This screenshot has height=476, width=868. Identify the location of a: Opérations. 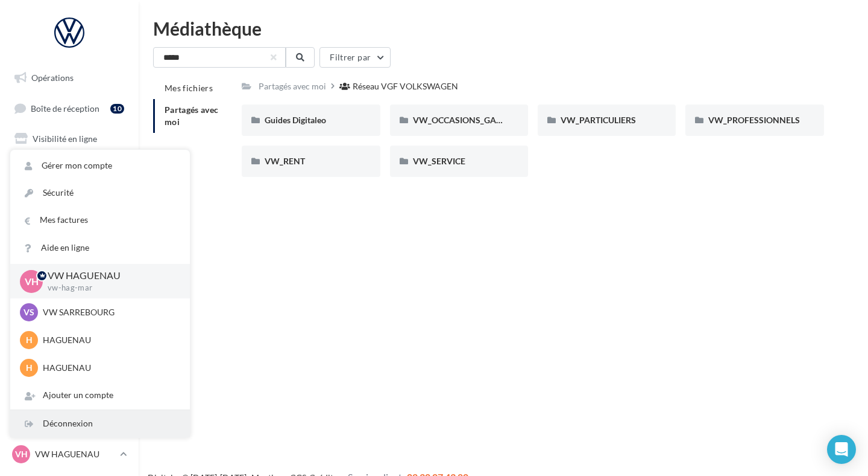
(70, 78).